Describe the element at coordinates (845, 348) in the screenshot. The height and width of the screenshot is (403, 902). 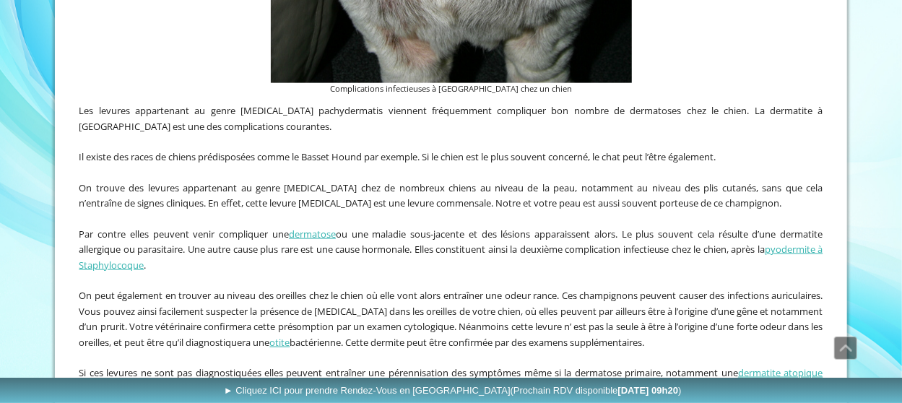
I see `a: Défiler vers le haut` at that location.